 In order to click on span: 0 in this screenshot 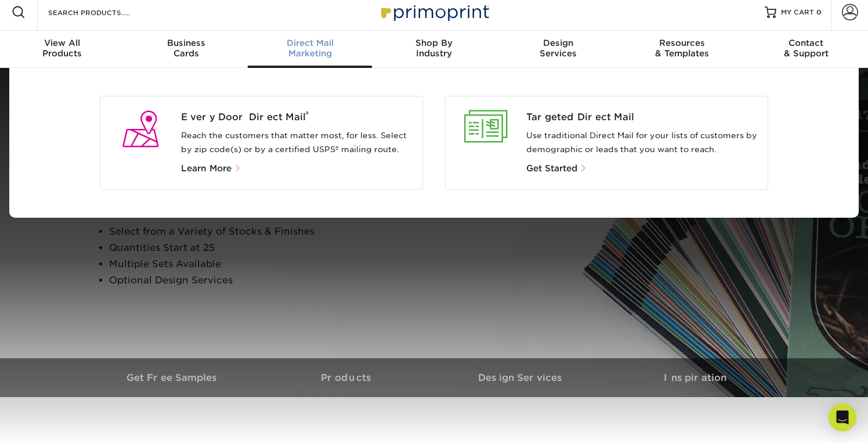, I will do `click(819, 12)`.